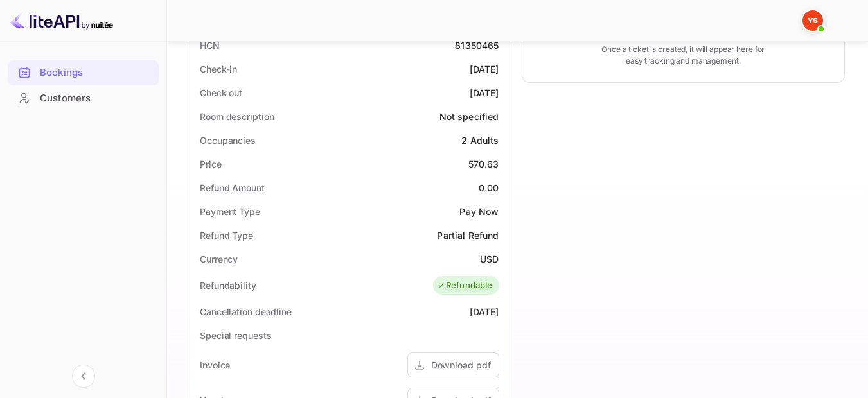 The image size is (868, 398). Describe the element at coordinates (83, 72) in the screenshot. I see `a: Bookings` at that location.